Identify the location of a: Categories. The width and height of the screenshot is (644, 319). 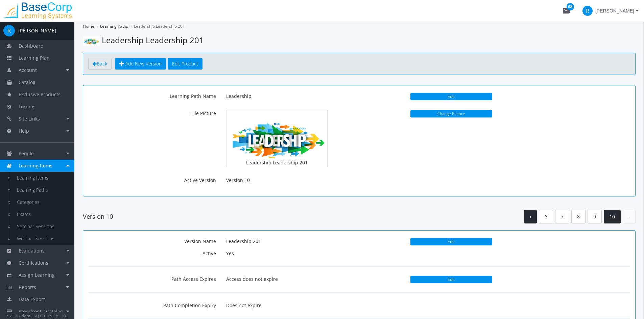
(42, 202).